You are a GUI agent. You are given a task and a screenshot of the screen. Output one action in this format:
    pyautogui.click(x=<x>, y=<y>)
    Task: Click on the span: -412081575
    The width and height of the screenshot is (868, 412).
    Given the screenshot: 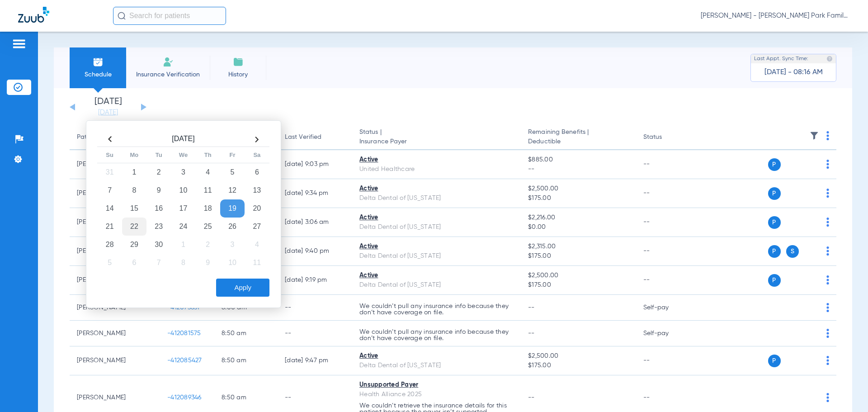 What is the action you would take?
    pyautogui.click(x=184, y=333)
    